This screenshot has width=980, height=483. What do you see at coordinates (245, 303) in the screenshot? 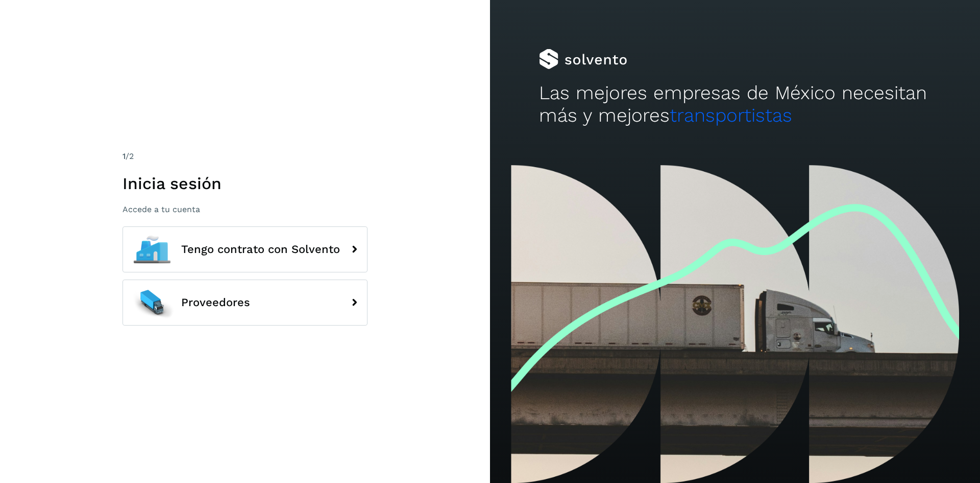
I see `button: Proveedores` at bounding box center [245, 303].